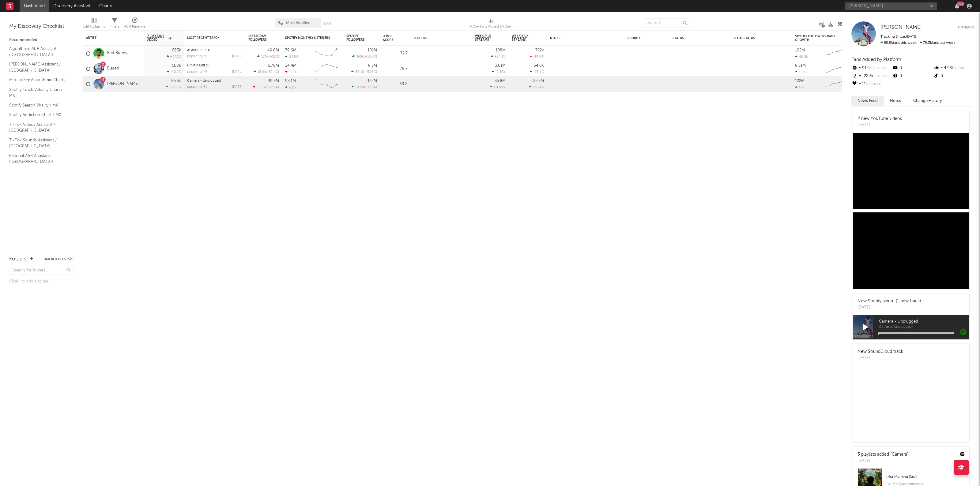  I want to click on span: 85.5k fans this week, so click(899, 43).